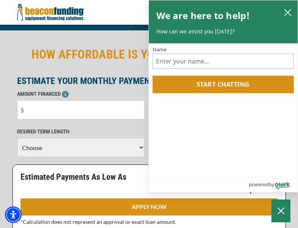 Image resolution: width=298 pixels, height=228 pixels. Describe the element at coordinates (13, 215) in the screenshot. I see `div: Accessibility Menu` at that location.